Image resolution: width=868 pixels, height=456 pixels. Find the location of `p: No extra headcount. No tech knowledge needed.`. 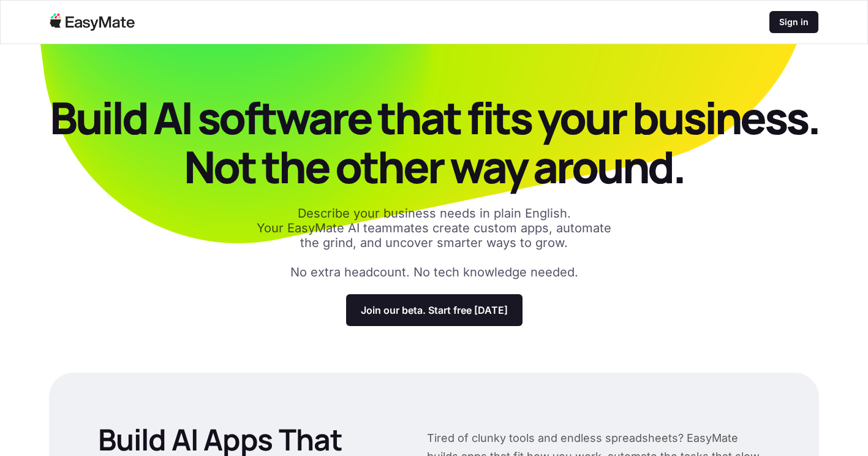

p: No extra headcount. No tech knowledge needed. is located at coordinates (434, 272).